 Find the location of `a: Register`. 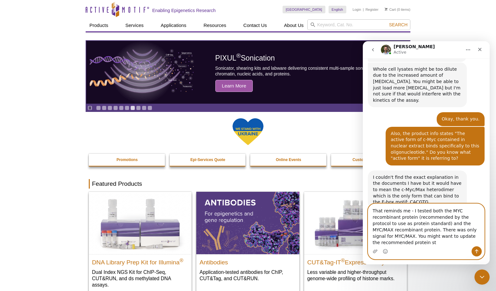

a: Register is located at coordinates (371, 10).